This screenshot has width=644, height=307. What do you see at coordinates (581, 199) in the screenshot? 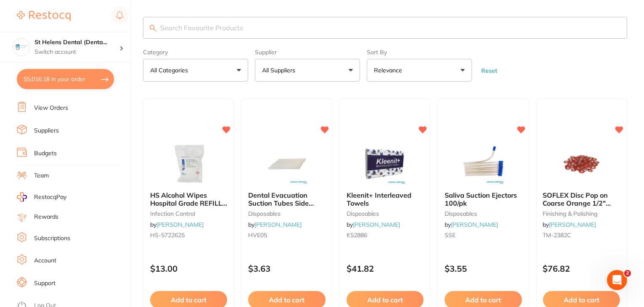
I see `b: SOFLEX Disc Pop on Coarse Orange 1/2" 12.7mm Pack of 85` at bounding box center [581, 199].